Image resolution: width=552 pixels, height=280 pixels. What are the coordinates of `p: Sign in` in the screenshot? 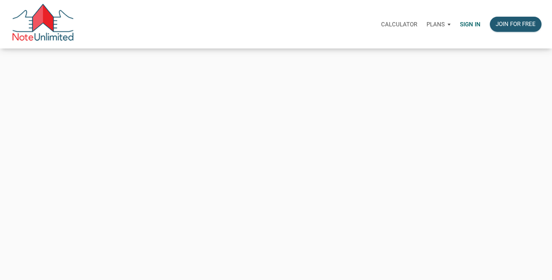 It's located at (470, 24).